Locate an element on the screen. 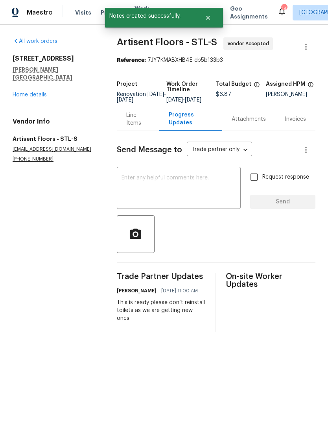 This screenshot has width=328, height=421. span: Geo Assignments is located at coordinates (249, 13).